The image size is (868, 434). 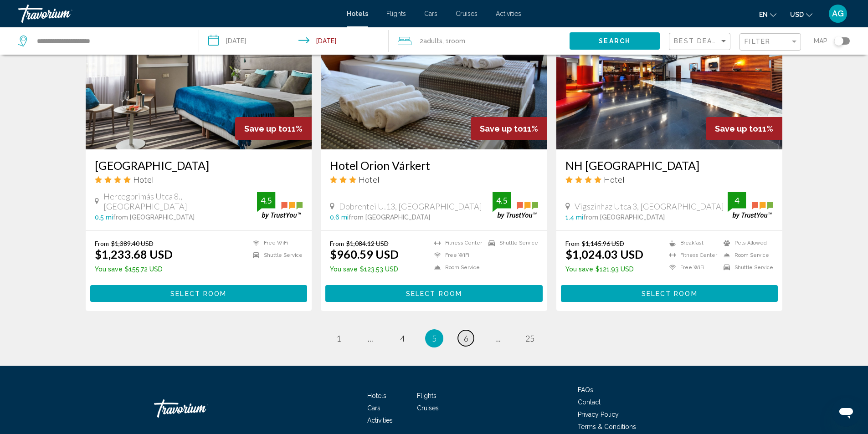 What do you see at coordinates (691, 243) in the screenshot?
I see `li: Breakfast` at bounding box center [691, 243].